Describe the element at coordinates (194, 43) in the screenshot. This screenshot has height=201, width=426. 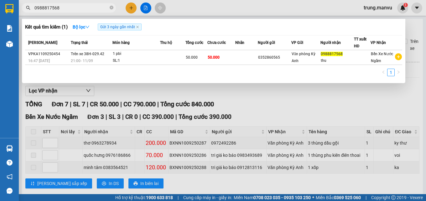
I see `span: Tổng cước` at that location.